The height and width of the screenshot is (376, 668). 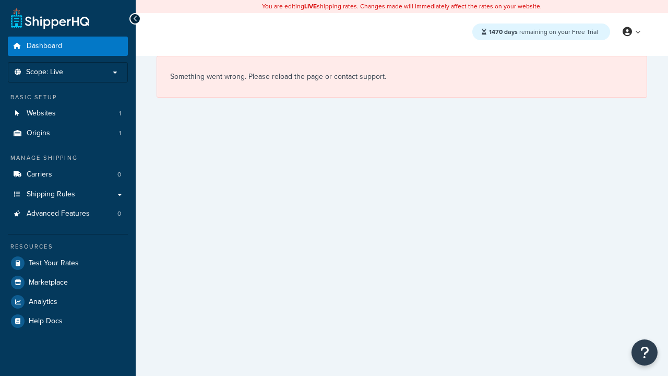 What do you see at coordinates (68, 302) in the screenshot?
I see `li: Analytics` at bounding box center [68, 302].